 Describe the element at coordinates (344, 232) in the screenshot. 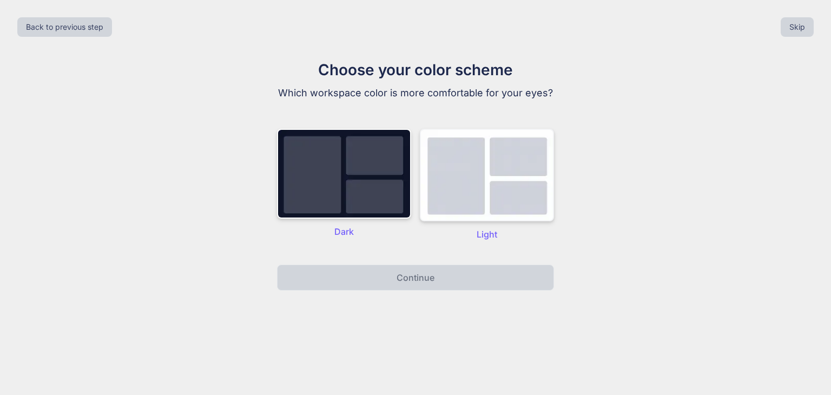

I see `p: Dark` at that location.